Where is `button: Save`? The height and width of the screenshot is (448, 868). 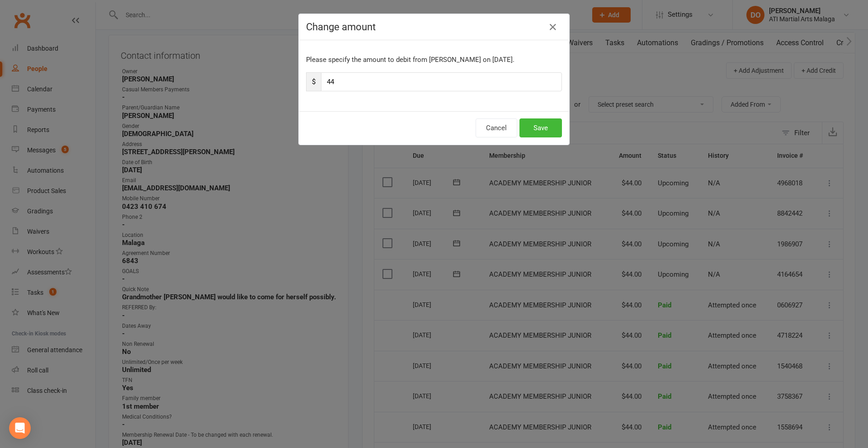 button: Save is located at coordinates (541, 128).